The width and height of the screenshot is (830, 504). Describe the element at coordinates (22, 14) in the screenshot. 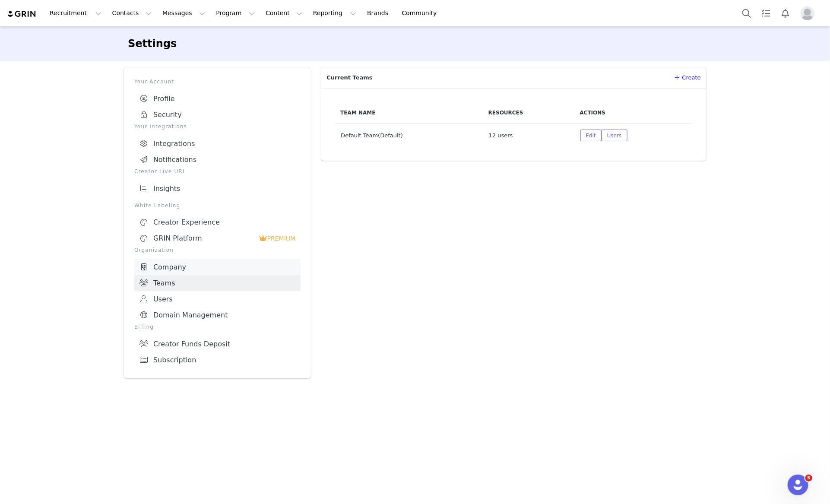

I see `a: grin logo` at that location.